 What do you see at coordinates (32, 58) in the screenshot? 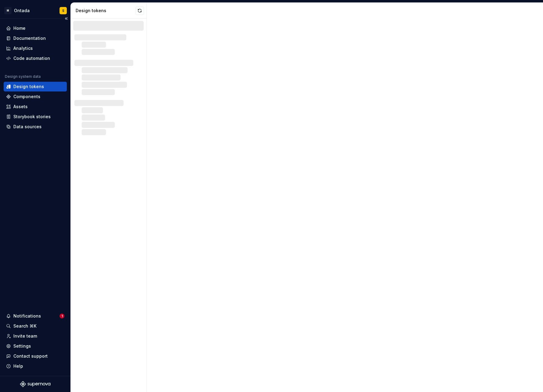
I see `div: Code automation` at bounding box center [32, 58].